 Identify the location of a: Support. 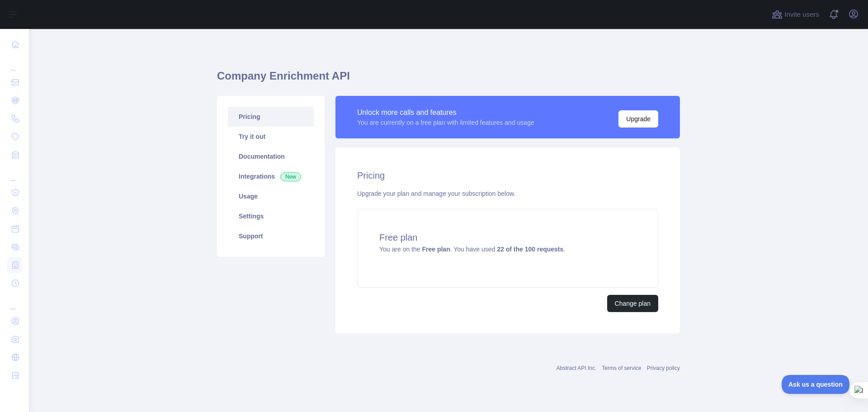
(271, 236).